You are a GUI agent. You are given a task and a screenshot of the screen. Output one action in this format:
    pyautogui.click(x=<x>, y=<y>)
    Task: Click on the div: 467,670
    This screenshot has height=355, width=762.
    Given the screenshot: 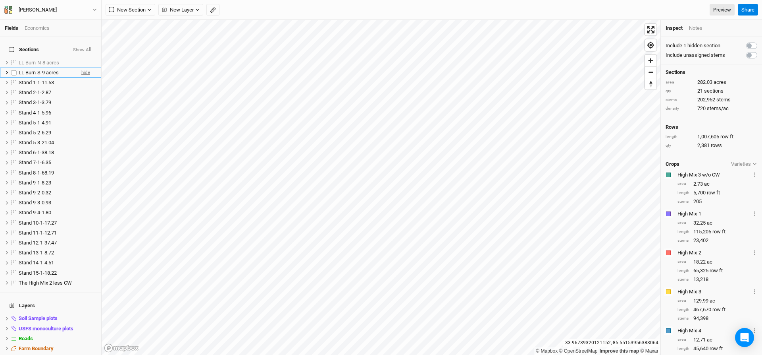 What is the action you would take?
    pyautogui.click(x=717, y=309)
    